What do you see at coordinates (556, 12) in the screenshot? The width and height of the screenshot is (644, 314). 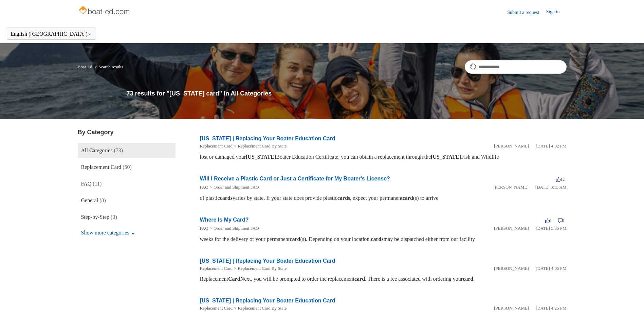 I see `a: Sign in` at bounding box center [556, 12].